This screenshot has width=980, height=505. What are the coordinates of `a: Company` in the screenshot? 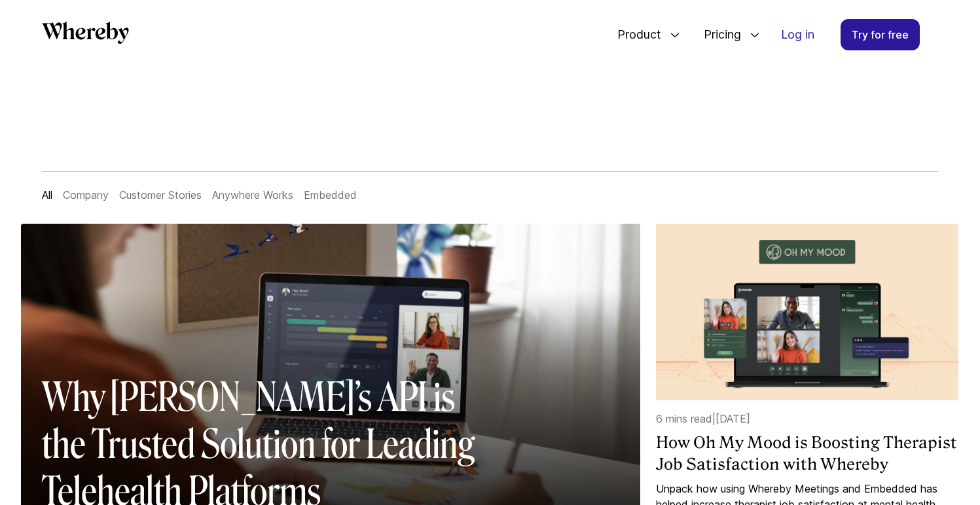 It's located at (86, 195).